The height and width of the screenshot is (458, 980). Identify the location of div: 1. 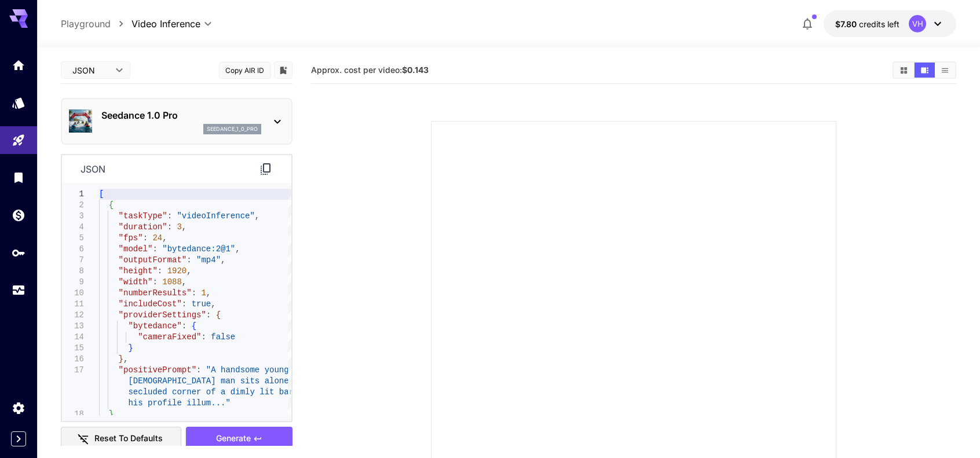
(73, 194).